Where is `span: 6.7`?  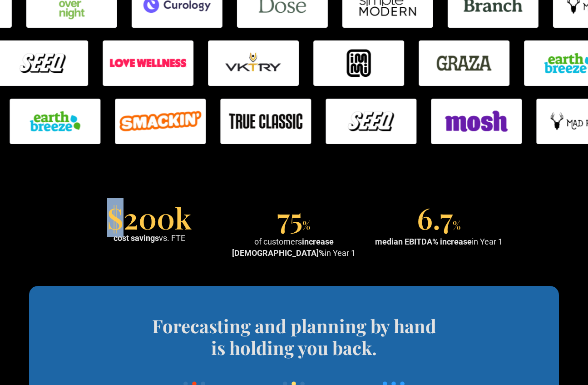 span: 6.7 is located at coordinates (435, 217).